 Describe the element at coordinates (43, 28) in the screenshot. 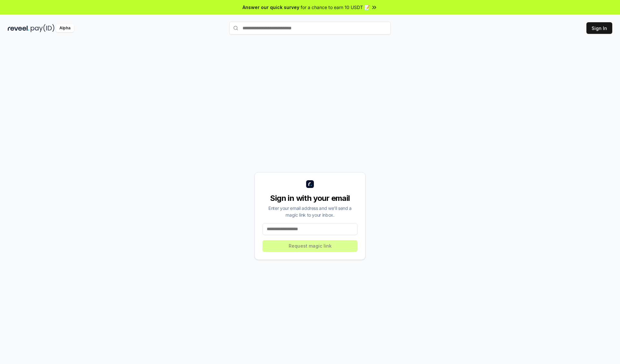

I see `img: pay_id` at that location.